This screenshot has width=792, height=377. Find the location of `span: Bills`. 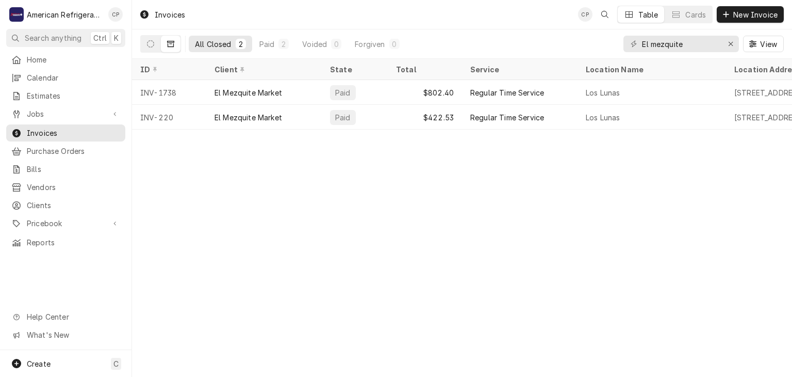

span: Bills is located at coordinates (73, 169).